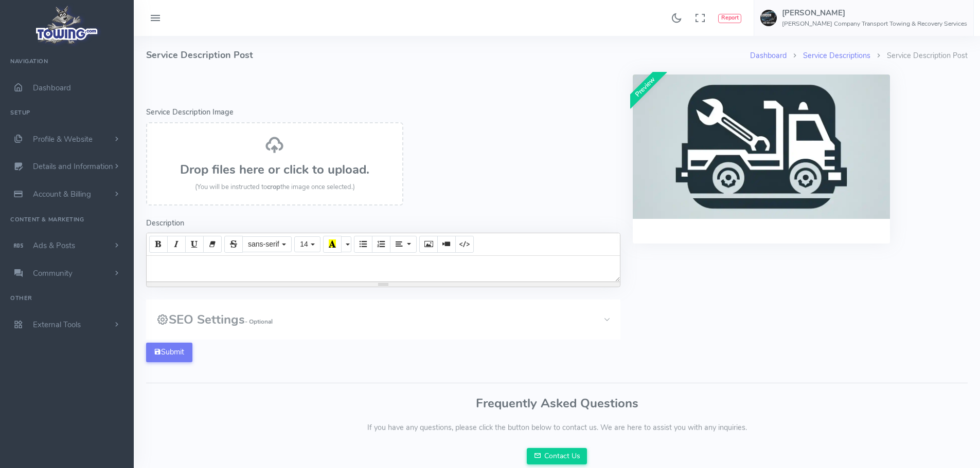 The width and height of the screenshot is (980, 468). Describe the element at coordinates (307, 245) in the screenshot. I see `button: Font Size` at that location.